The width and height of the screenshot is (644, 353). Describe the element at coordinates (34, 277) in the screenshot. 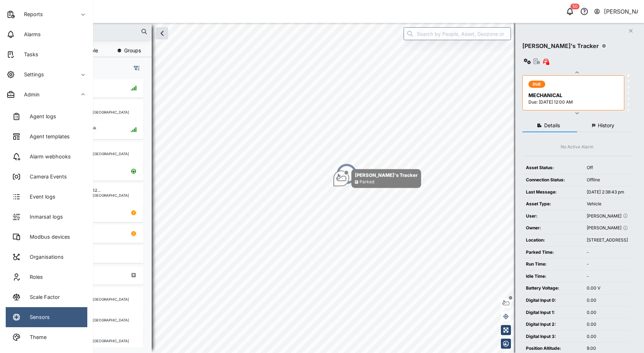

I see `div: Roles` at that location.